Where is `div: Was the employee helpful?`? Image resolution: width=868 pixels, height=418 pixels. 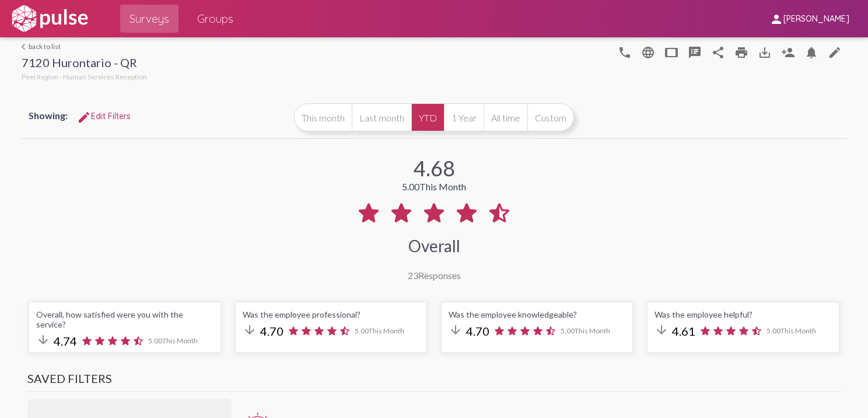
div: Was the employee helpful? is located at coordinates (742, 314).